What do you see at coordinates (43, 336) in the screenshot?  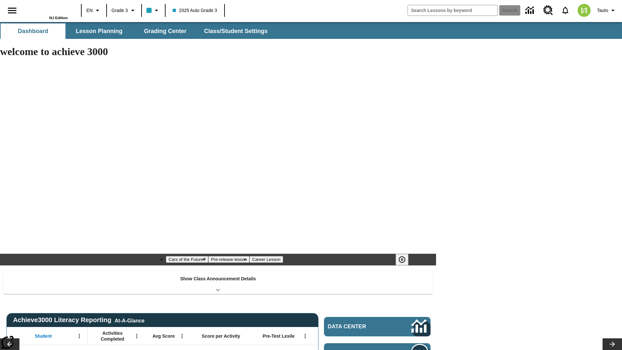 I see `span: Student` at bounding box center [43, 336].